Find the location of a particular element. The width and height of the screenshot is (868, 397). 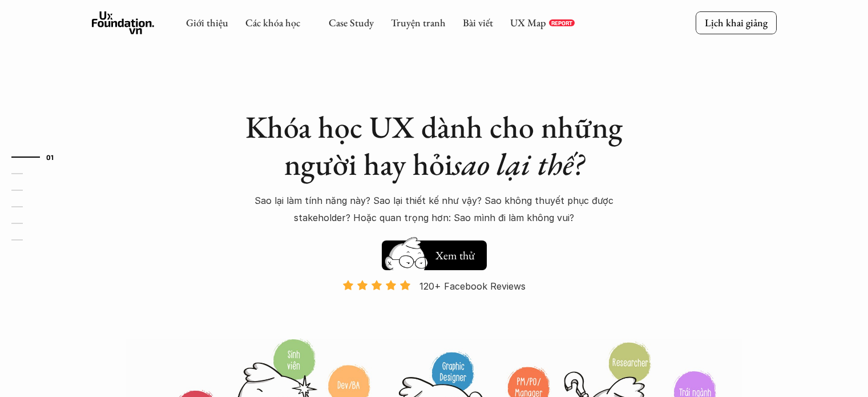

p: 120+ Facebook Reviews is located at coordinates (472, 286).